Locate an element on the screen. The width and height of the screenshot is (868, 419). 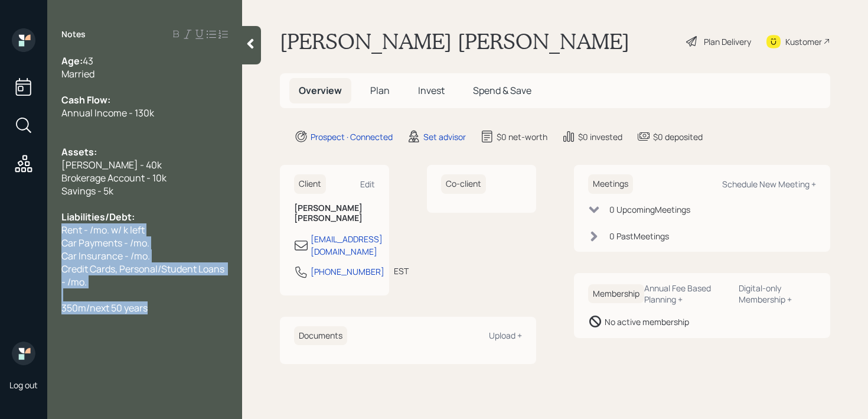
div: Prospect · Connected is located at coordinates (351, 136).